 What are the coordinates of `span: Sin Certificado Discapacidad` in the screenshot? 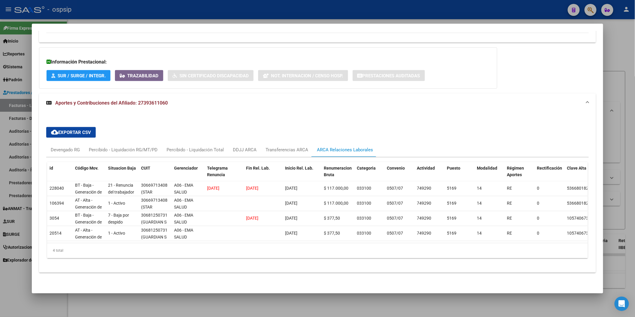 It's located at (214, 76).